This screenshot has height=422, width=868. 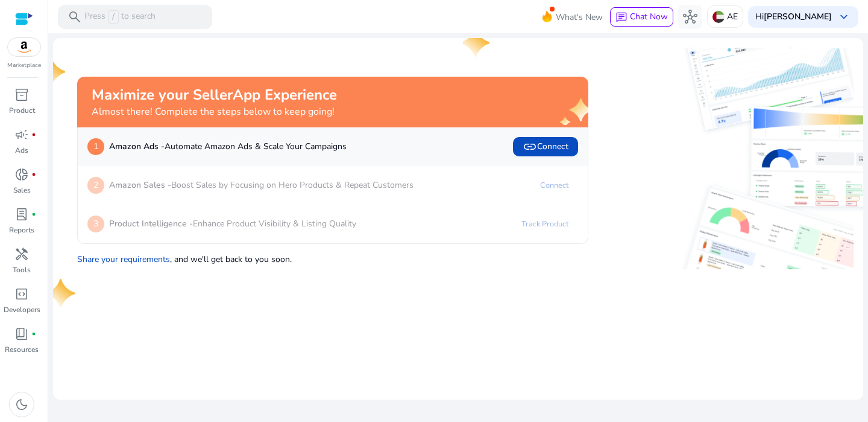 What do you see at coordinates (214, 112) in the screenshot?
I see `h4: Almost there! Complete the steps below to keep going!` at bounding box center [214, 112].